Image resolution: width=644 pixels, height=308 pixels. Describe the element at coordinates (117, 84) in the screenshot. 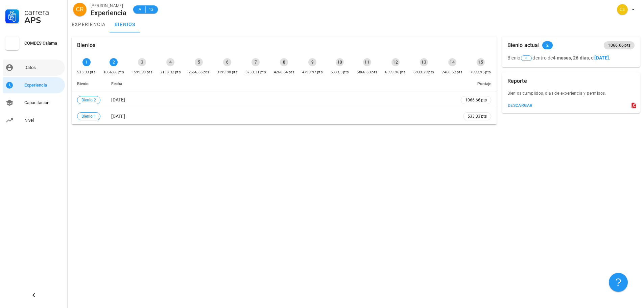

I see `span: Fecha` at that location.